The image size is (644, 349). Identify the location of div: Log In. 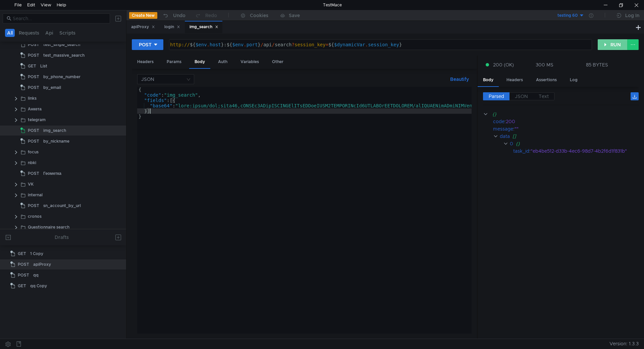
(632, 16).